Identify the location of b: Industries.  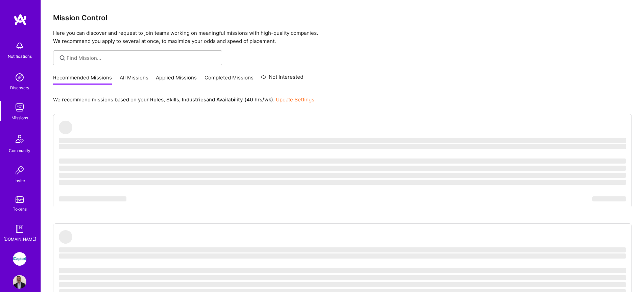
(194, 99).